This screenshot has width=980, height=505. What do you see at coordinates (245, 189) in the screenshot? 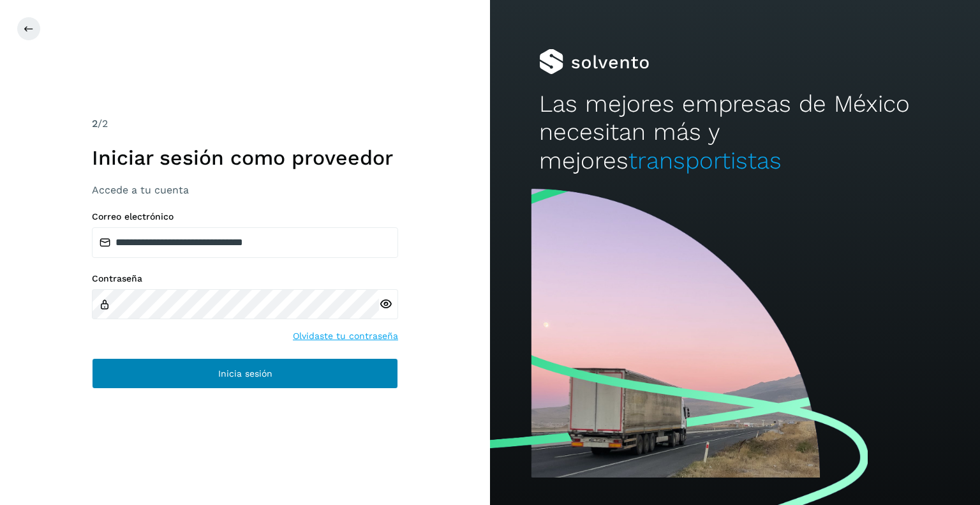
I see `h3: Accede a tu cuenta` at bounding box center [245, 189].